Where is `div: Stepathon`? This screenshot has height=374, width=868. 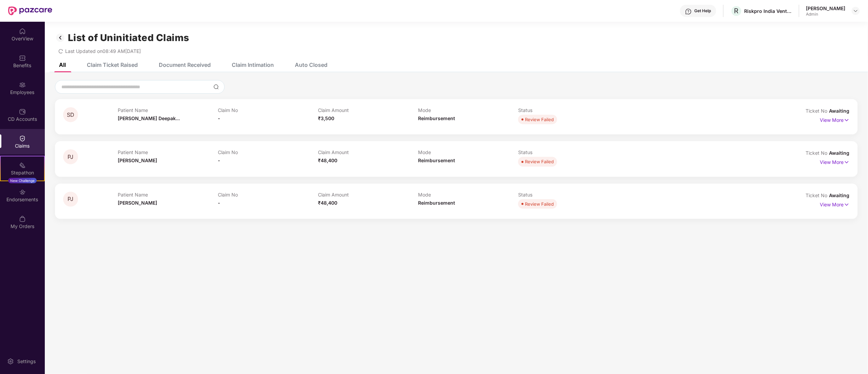 div: Stepathon is located at coordinates (22, 172).